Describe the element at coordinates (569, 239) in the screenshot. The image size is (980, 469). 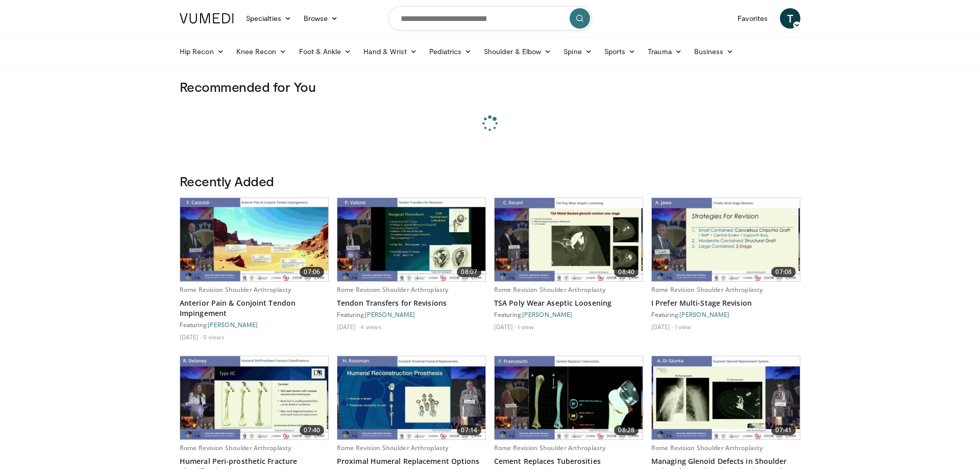
I see `a: 08:40` at that location.